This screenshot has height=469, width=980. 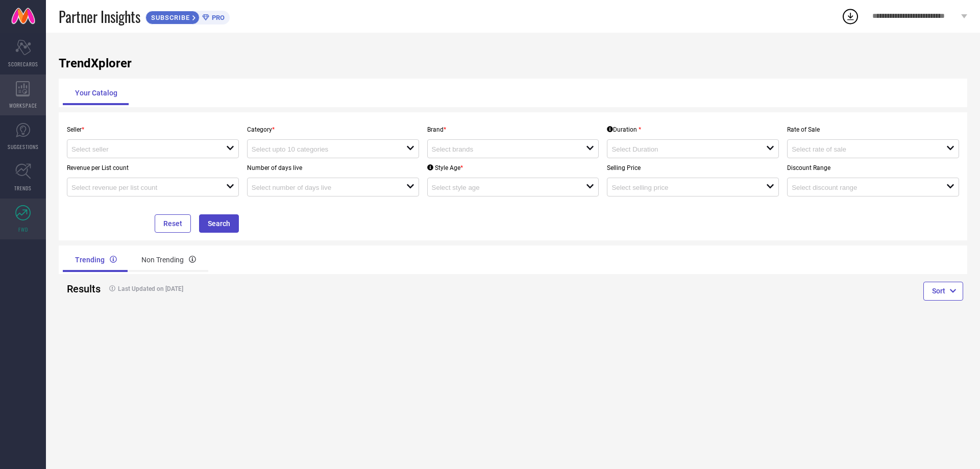 What do you see at coordinates (169, 260) in the screenshot?
I see `div: Non Trending` at bounding box center [169, 260].